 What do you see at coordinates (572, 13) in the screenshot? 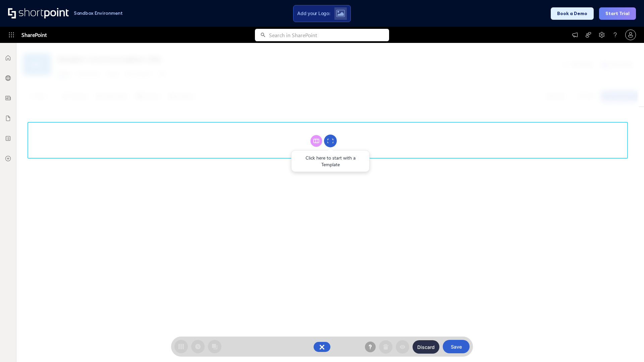
I see `button: Book a Demo` at bounding box center [572, 13].